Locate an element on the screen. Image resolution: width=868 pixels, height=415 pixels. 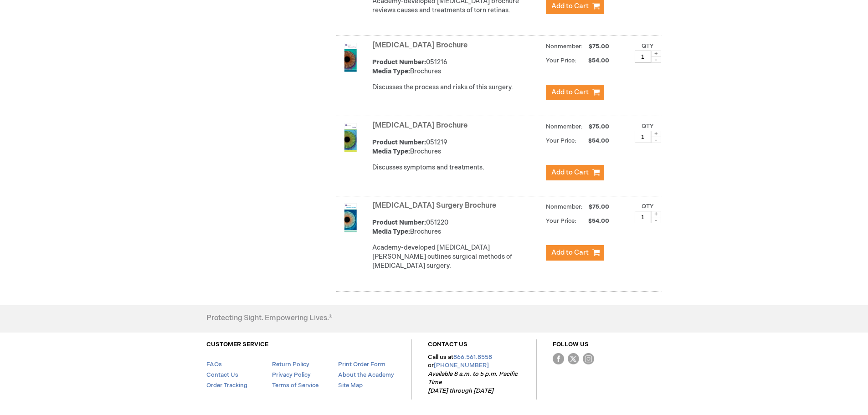
a: Privacy Policy is located at coordinates (291, 375).